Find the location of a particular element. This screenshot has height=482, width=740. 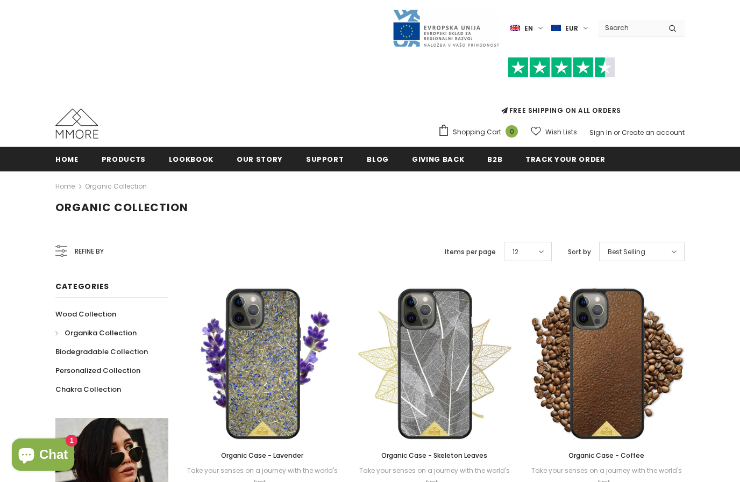

a: Wood Collection is located at coordinates (85, 314).